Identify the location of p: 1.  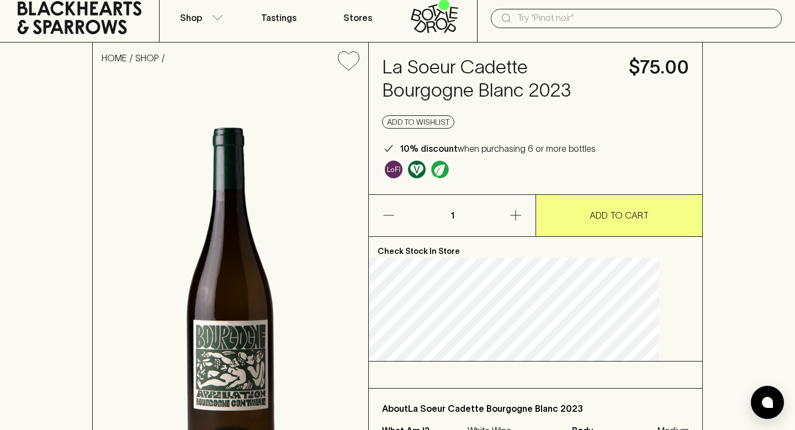
(452, 215).